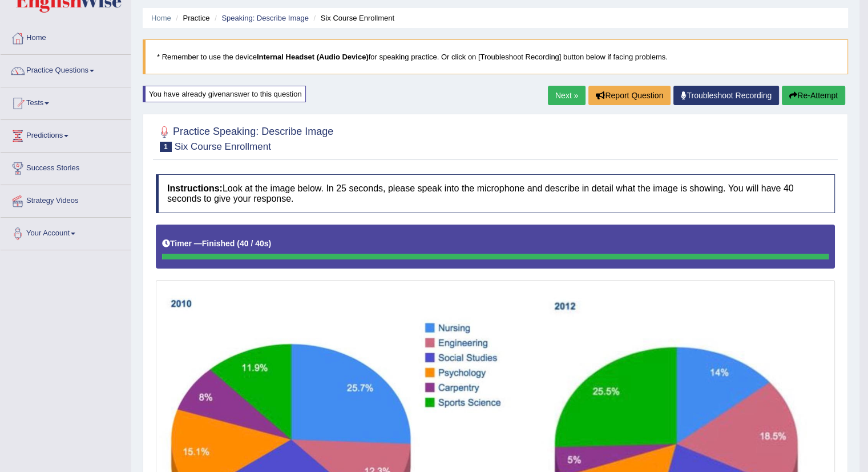 The height and width of the screenshot is (472, 868). I want to click on h2: Practice Speaking: Describe Image, so click(245, 138).